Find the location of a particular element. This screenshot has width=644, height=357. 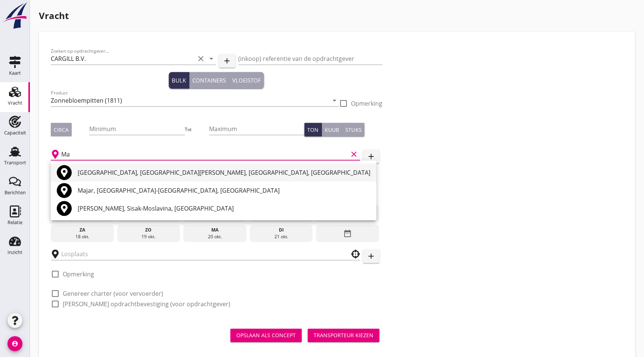

div: Capaciteit is located at coordinates (15, 133).